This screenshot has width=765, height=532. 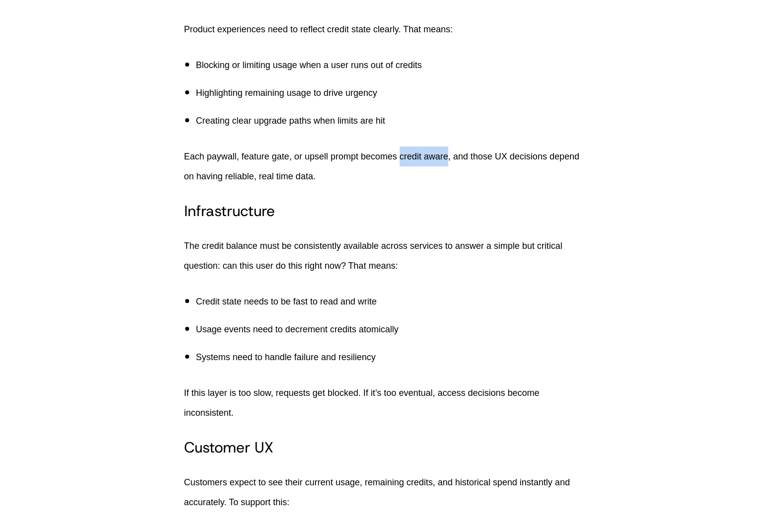 What do you see at coordinates (382, 167) in the screenshot?
I see `p: Each paywall, feature gate, or upsell prompt becomes credit aware, and those UX decisions depend ...` at bounding box center [382, 167].